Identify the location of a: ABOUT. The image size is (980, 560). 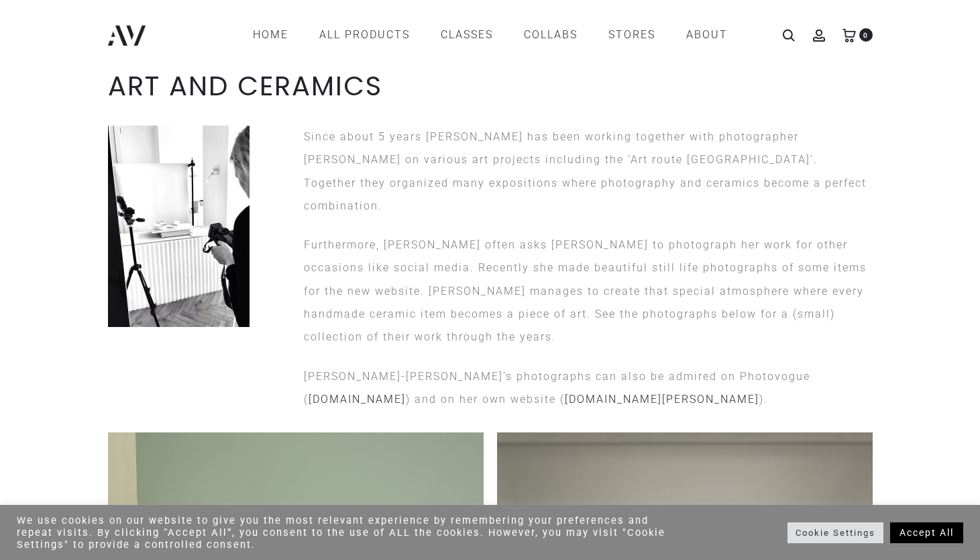
(707, 35).